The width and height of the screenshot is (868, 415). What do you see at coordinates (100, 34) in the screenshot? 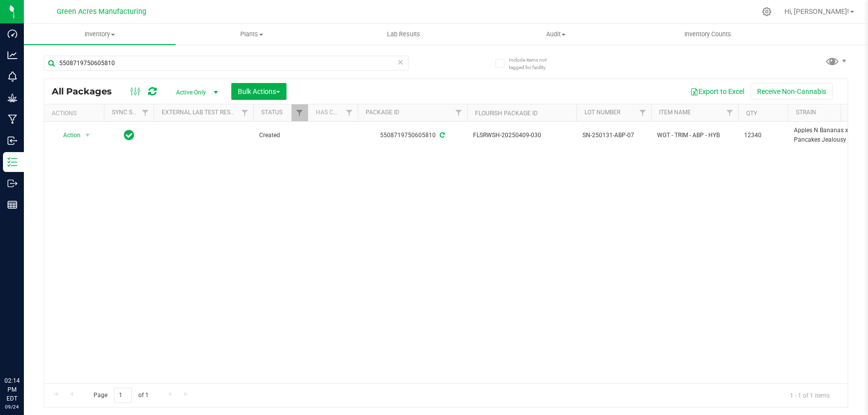
I see `span: Inventory` at bounding box center [100, 34].